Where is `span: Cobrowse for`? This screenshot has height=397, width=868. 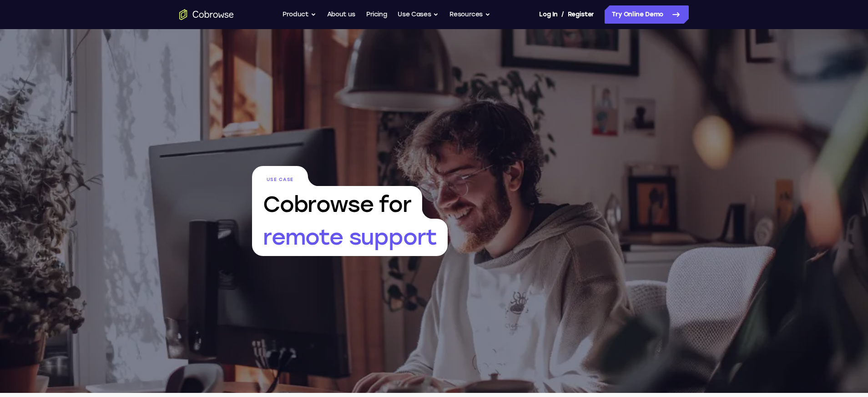 span: Cobrowse for is located at coordinates (337, 203).